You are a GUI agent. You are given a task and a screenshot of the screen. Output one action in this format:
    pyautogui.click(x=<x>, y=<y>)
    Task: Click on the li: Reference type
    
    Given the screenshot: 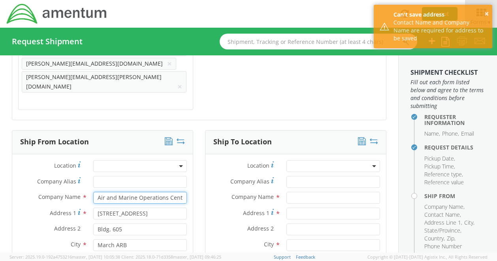 What is the action you would take?
    pyautogui.click(x=444, y=174)
    